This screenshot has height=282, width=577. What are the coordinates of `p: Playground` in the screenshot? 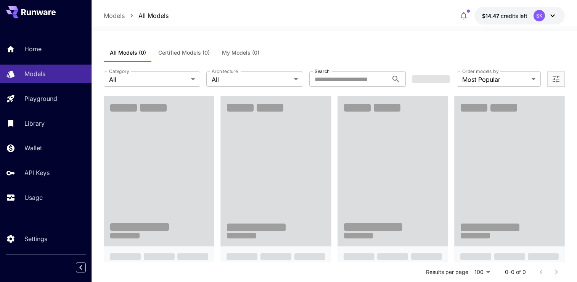 It's located at (41, 98).